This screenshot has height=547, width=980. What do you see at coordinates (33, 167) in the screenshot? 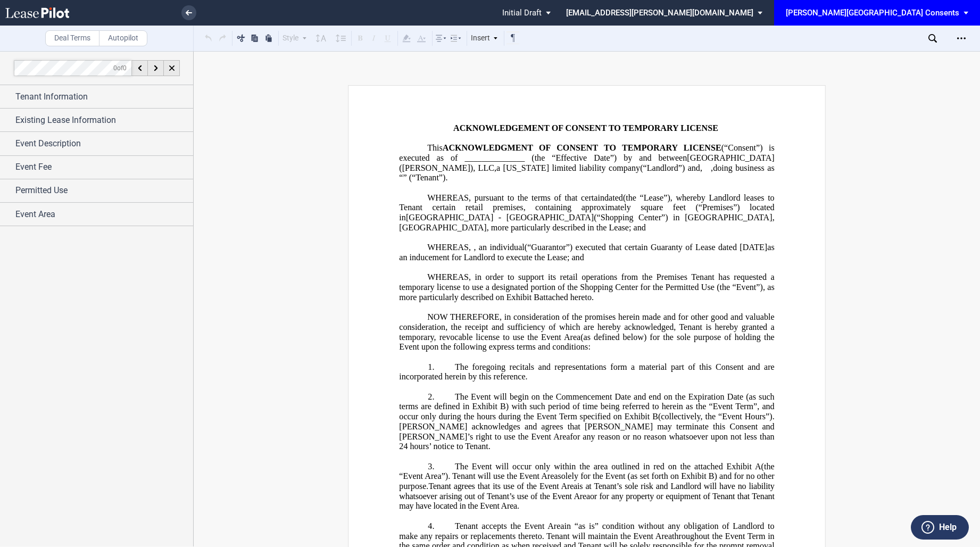
I see `span: Event Fee` at bounding box center [33, 167].